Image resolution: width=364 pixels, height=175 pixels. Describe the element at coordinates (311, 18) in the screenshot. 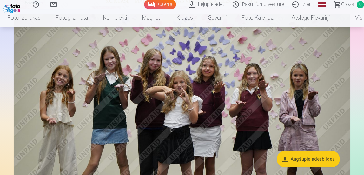

I see `a: Atslēgu piekariņi` at that location.